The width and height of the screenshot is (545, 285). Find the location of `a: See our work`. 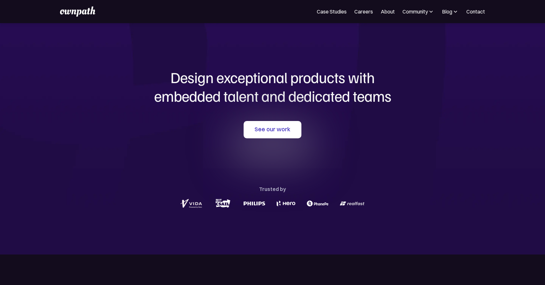

a: See our work is located at coordinates (272, 130).